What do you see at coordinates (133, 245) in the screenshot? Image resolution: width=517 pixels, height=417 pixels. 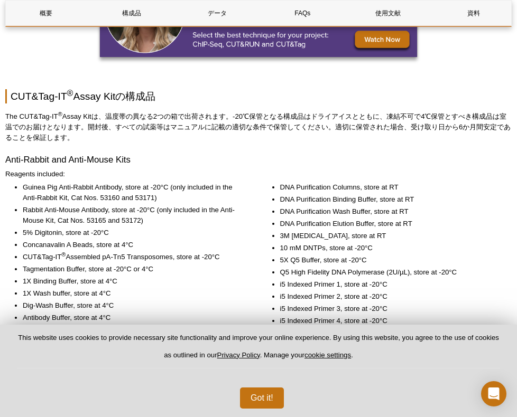 I see `li: Concanavalin A Beads, store at 4°C` at bounding box center [133, 245].